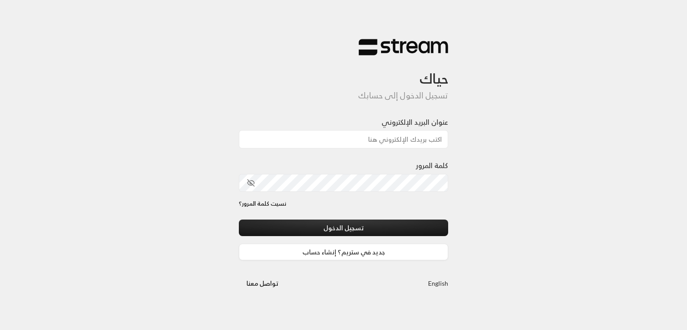  What do you see at coordinates (404, 47) in the screenshot?
I see `img: Stream Logo` at bounding box center [404, 47].